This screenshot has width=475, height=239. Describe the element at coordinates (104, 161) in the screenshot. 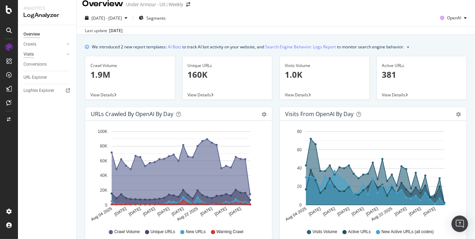

I see `text: 60K` at that location.